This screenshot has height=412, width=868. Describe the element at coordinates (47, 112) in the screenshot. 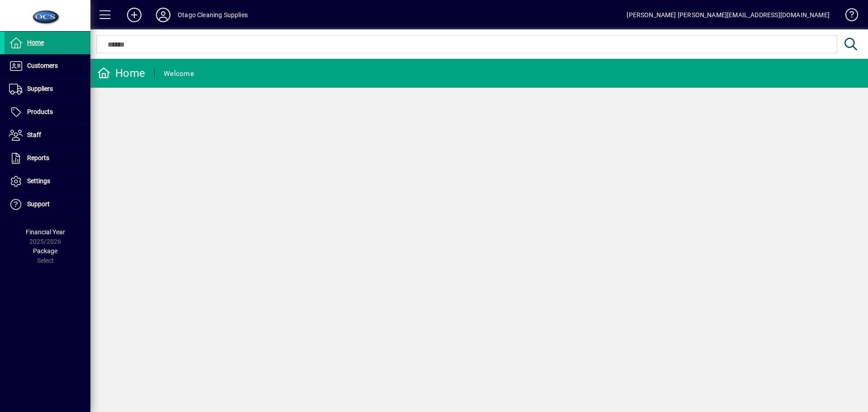

I see `a: Products` at that location.